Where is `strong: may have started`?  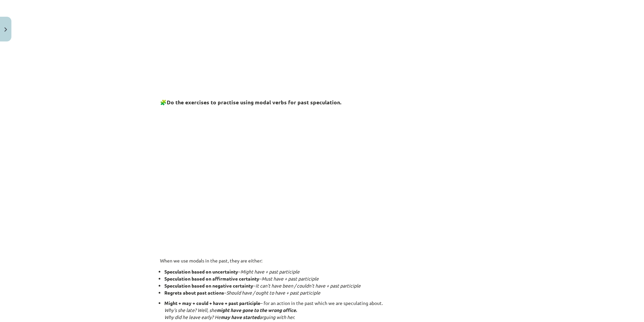
strong: may have started is located at coordinates (239, 317).